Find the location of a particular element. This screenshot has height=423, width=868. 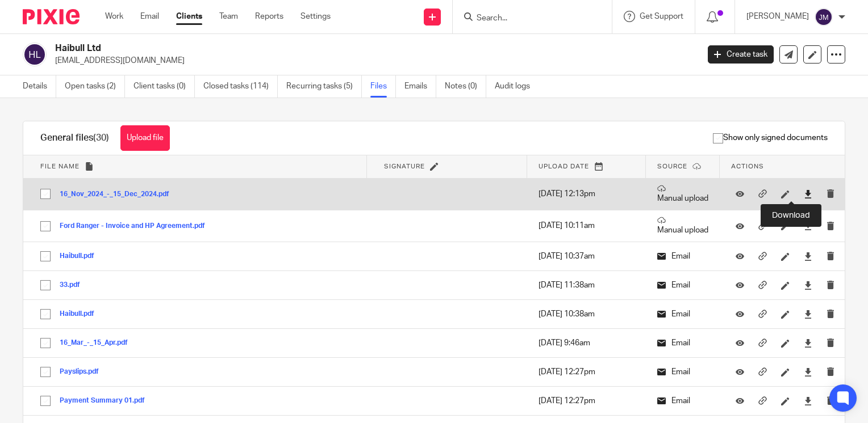

a: Details is located at coordinates (39, 87).